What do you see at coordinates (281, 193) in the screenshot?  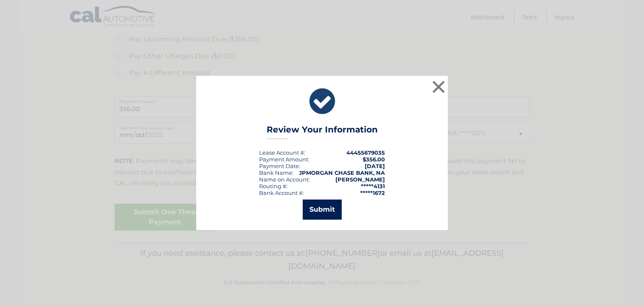 I see `div: Bank Account #:` at bounding box center [281, 193].